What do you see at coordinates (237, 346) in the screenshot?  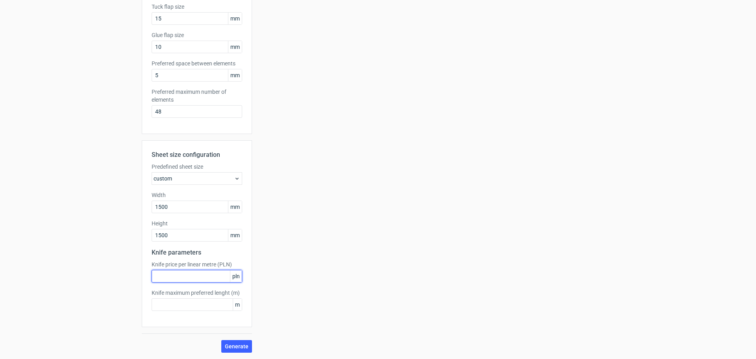 I see `span: Generate` at bounding box center [237, 346].